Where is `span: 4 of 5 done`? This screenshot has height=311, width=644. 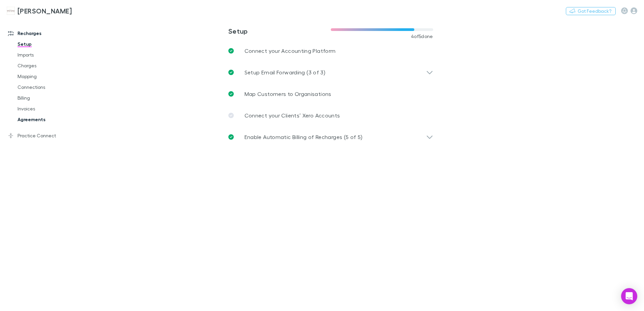 span: 4 of 5 done is located at coordinates (422, 36).